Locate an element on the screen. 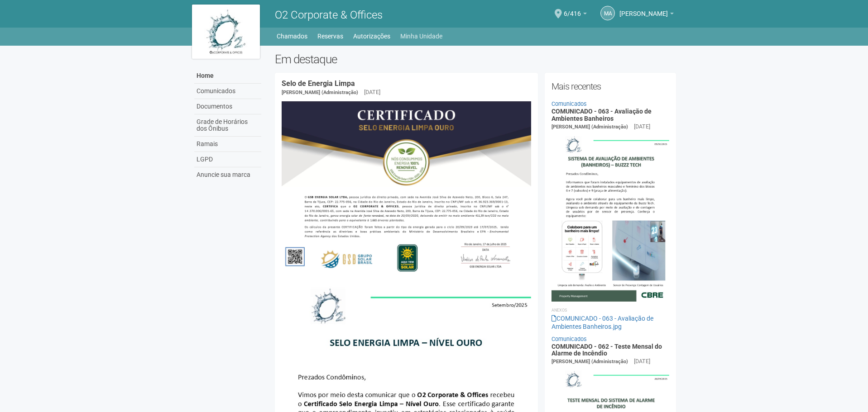 This screenshot has width=868, height=412. a: COMUNICADO - 063 - Avaliação de Ambientes Banheiros.jpg is located at coordinates (602, 322).